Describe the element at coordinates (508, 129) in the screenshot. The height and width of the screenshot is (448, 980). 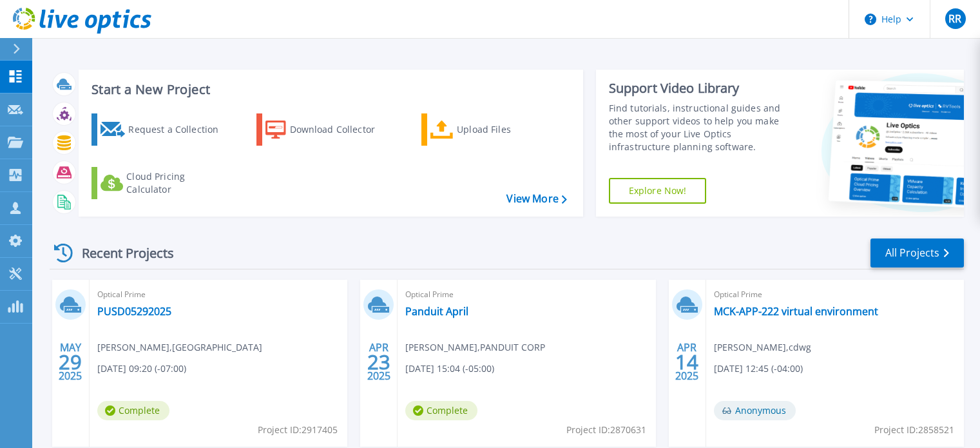
I see `div: Upload Files` at that location.